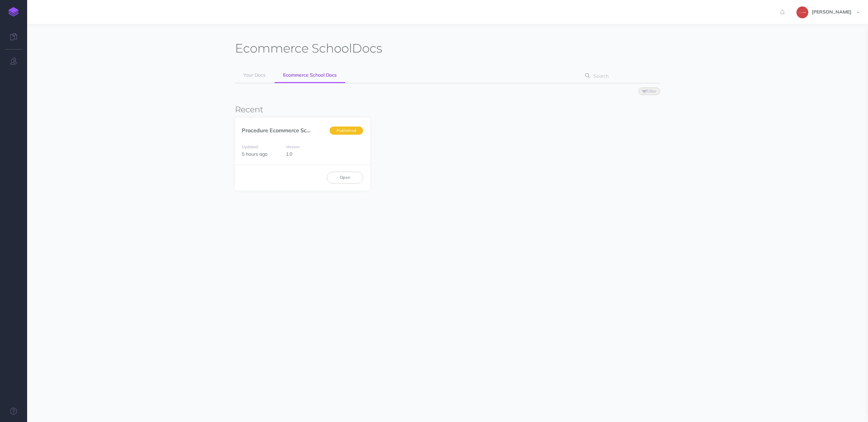 This screenshot has width=868, height=422. Describe the element at coordinates (293, 48) in the screenshot. I see `span: Ecommerce School` at that location.